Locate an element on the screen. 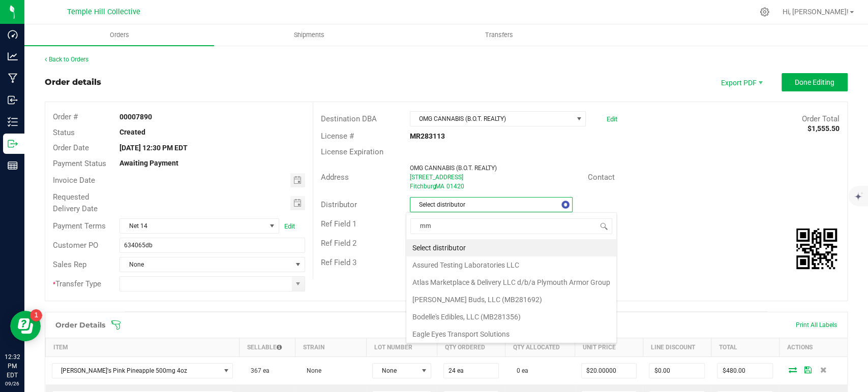  span: License Expiration is located at coordinates (352, 152).